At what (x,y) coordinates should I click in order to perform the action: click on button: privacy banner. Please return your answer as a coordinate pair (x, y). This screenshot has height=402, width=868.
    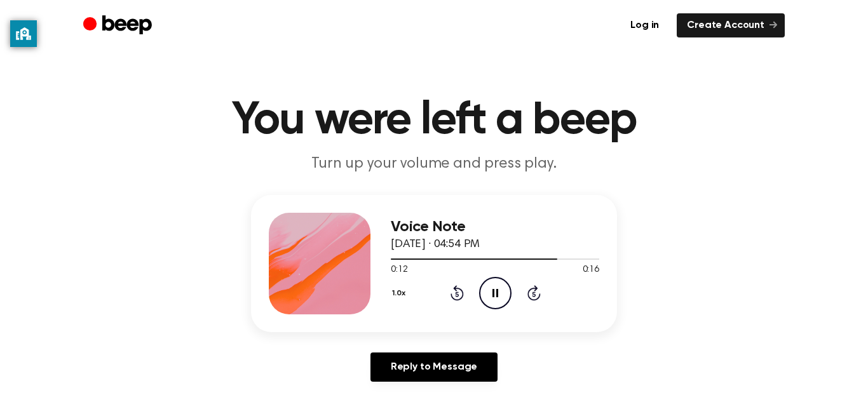
    Looking at the image, I should click on (23, 34).